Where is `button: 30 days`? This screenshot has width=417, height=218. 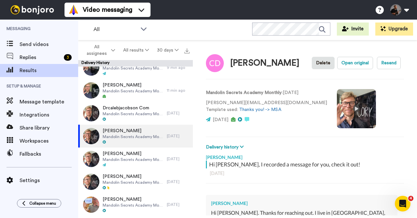
button: 30 days is located at coordinates (168, 50).